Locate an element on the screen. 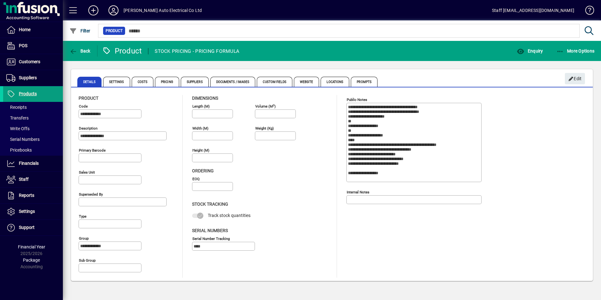  mat-label: EOQ is located at coordinates (196, 179).